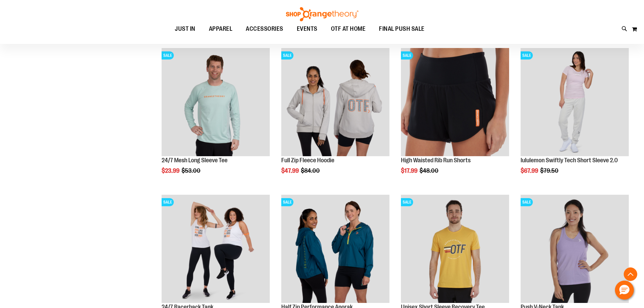 The height and width of the screenshot is (308, 644). Describe the element at coordinates (322, 14) in the screenshot. I see `img: Shop Orangetheory` at that location.